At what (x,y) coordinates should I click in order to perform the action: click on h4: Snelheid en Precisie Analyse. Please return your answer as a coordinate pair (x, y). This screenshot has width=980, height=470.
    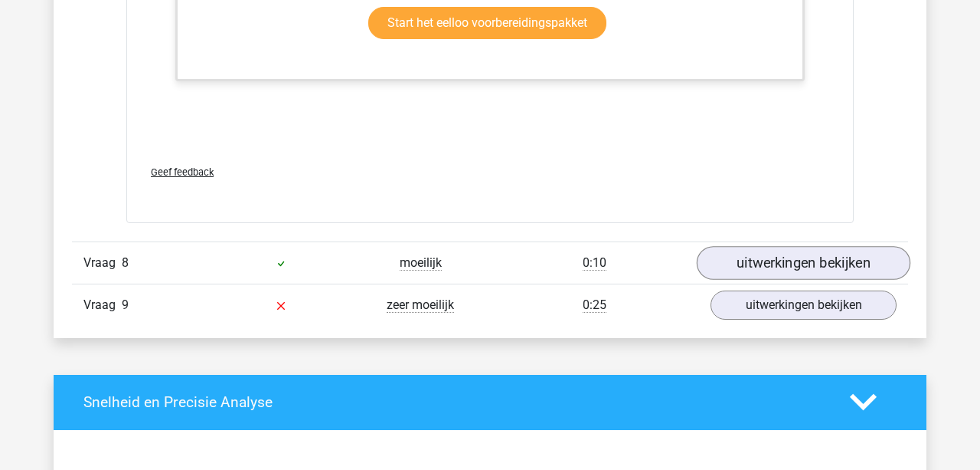
    Looking at the image, I should click on (455, 402).